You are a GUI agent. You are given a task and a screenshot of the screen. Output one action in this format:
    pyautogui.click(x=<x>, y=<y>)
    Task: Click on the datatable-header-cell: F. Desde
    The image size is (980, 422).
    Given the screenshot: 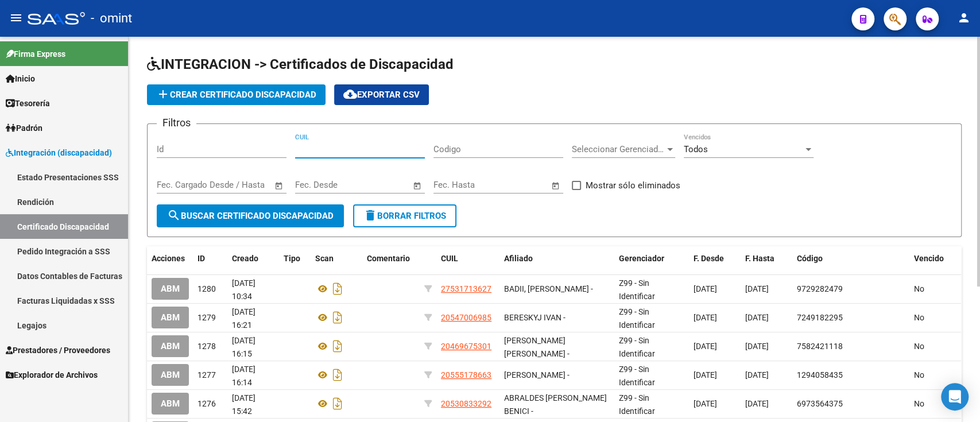 What is the action you would take?
    pyautogui.click(x=715, y=258)
    